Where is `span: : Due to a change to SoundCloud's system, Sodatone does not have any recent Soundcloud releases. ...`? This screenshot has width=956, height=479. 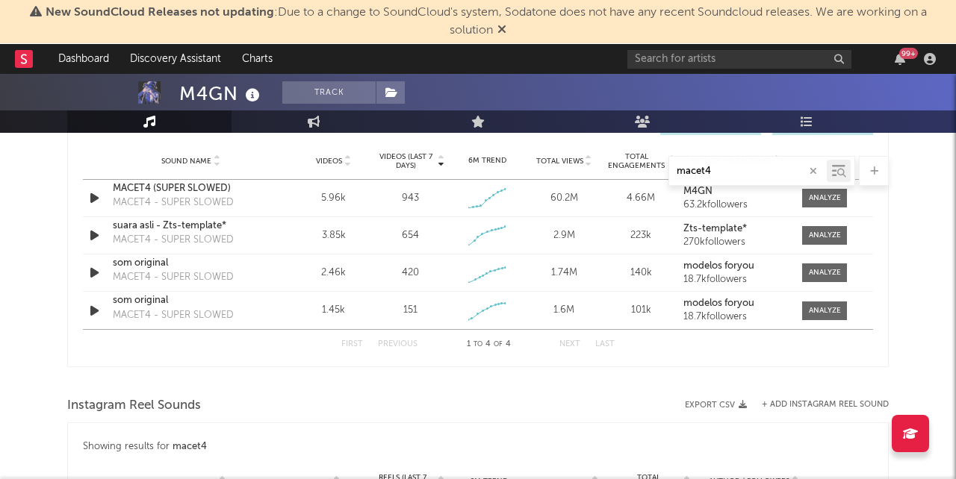
span: : Due to a change to SoundCloud's system, Sodatone does not have any recent Soundcloud releases. ... is located at coordinates (486, 22).